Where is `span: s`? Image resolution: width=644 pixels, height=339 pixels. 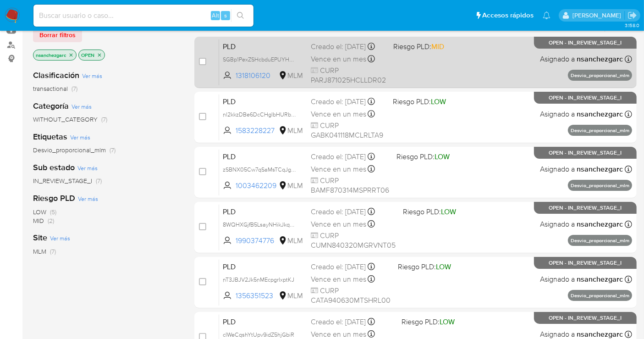 span: s is located at coordinates (226, 15).